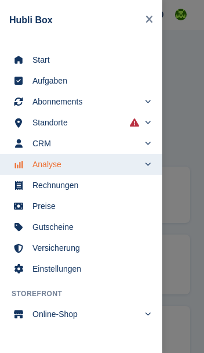 The image size is (204, 353). Describe the element at coordinates (135, 122) in the screenshot. I see `i: Es sind Fehler bei der Synchronisierung von Smart-Einträgen aufgetreten` at that location.